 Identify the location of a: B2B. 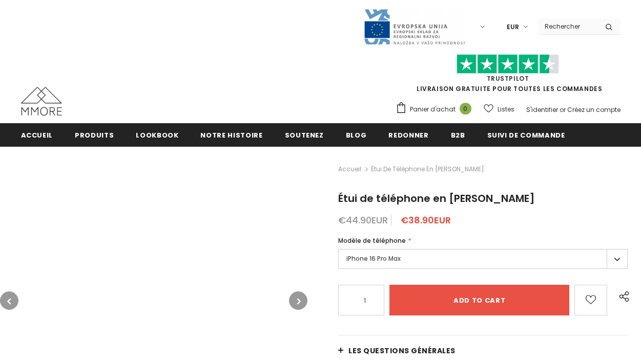
(458, 134).